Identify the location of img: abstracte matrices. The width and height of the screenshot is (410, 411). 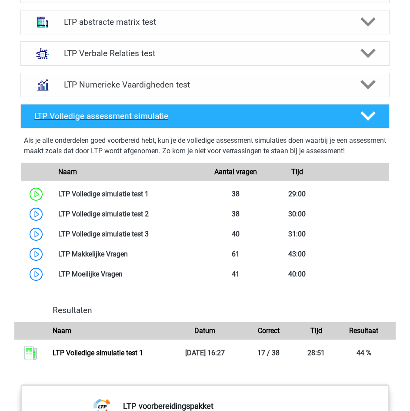
(43, 22).